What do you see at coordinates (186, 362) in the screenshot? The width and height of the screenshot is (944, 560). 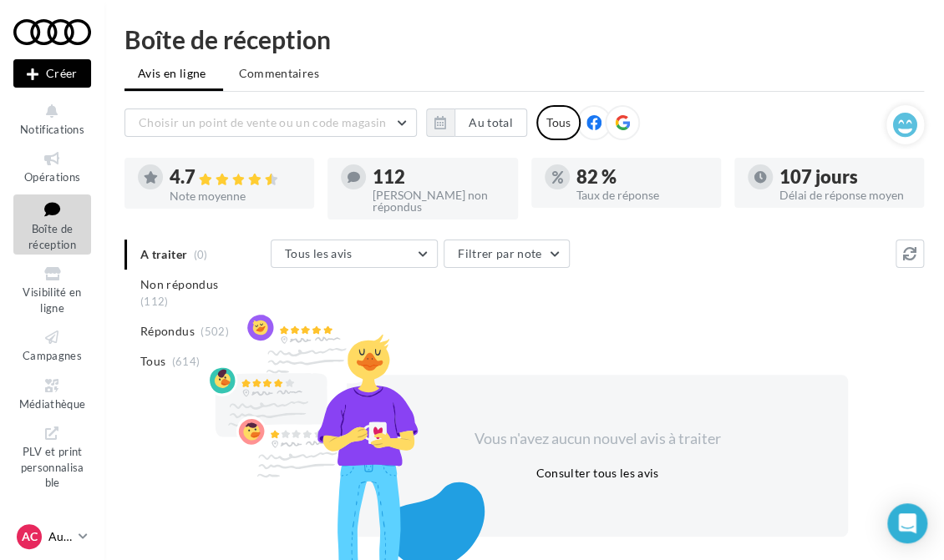 I see `span: (614)` at bounding box center [186, 362].